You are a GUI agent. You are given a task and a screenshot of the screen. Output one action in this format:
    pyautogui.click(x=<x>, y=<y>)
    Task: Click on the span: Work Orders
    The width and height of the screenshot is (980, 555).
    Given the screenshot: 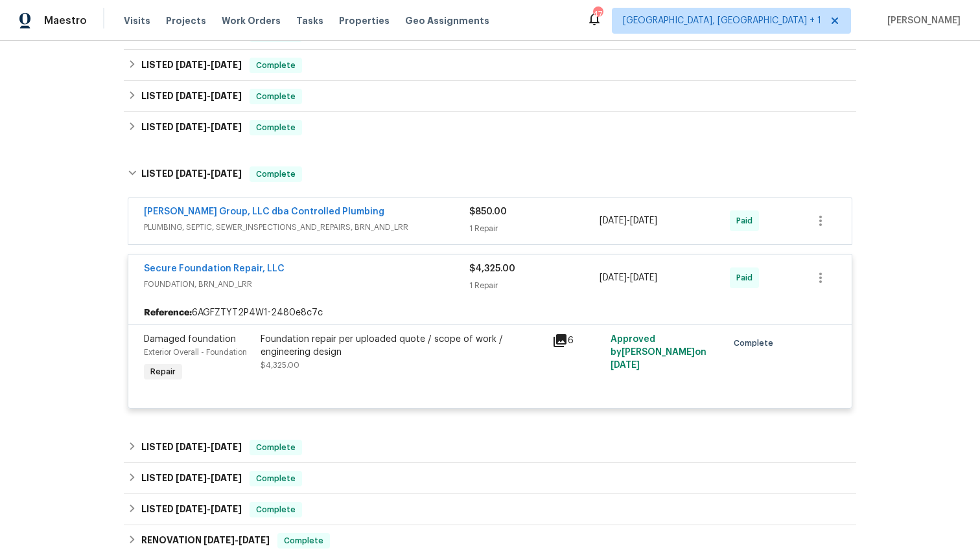 What is the action you would take?
    pyautogui.click(x=251, y=21)
    